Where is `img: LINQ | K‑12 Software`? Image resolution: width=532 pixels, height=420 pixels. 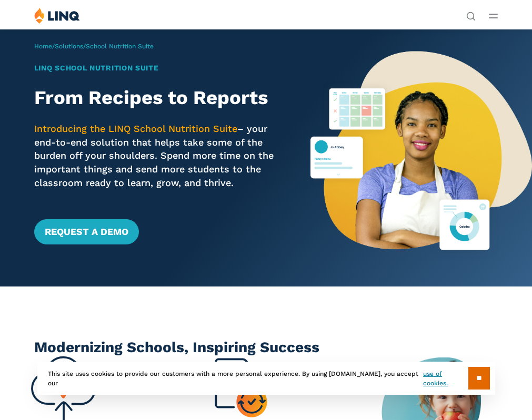
img: LINQ | K‑12 Software is located at coordinates (57, 15).